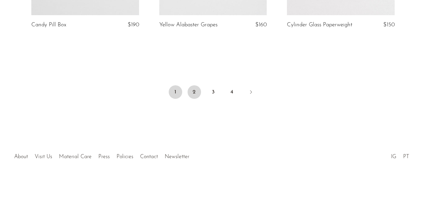  Describe the element at coordinates (406, 157) in the screenshot. I see `a: PT` at that location.